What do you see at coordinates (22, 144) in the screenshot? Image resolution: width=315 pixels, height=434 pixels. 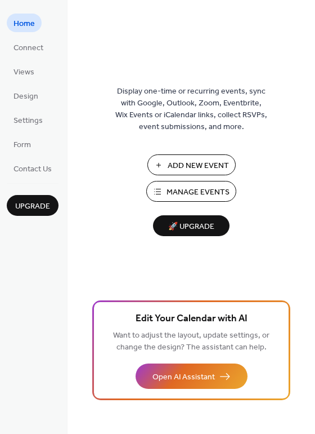 I see `a: Form` at bounding box center [22, 144].